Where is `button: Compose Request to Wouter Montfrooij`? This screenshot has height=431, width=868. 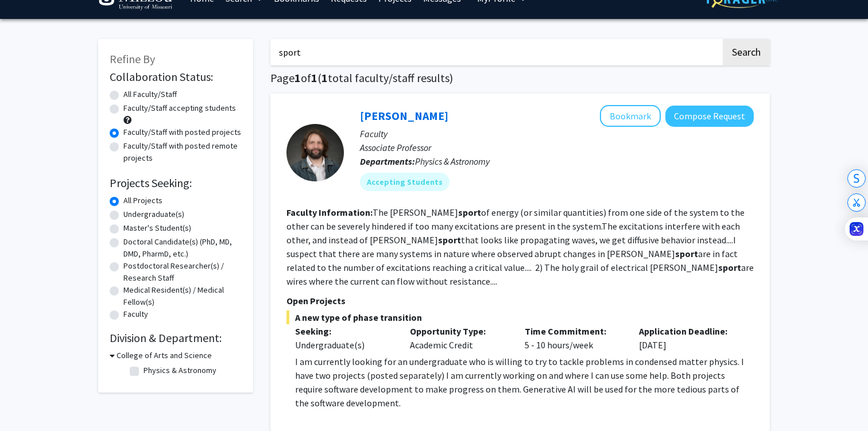
button: Compose Request to Wouter Montfrooij is located at coordinates (710, 116).